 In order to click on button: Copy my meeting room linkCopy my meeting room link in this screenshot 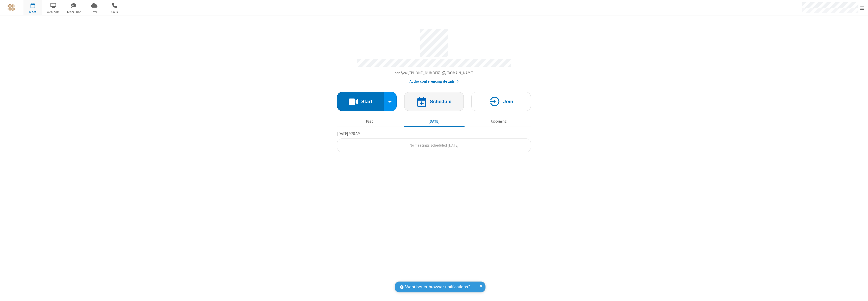, I will do `click(434, 73)`.